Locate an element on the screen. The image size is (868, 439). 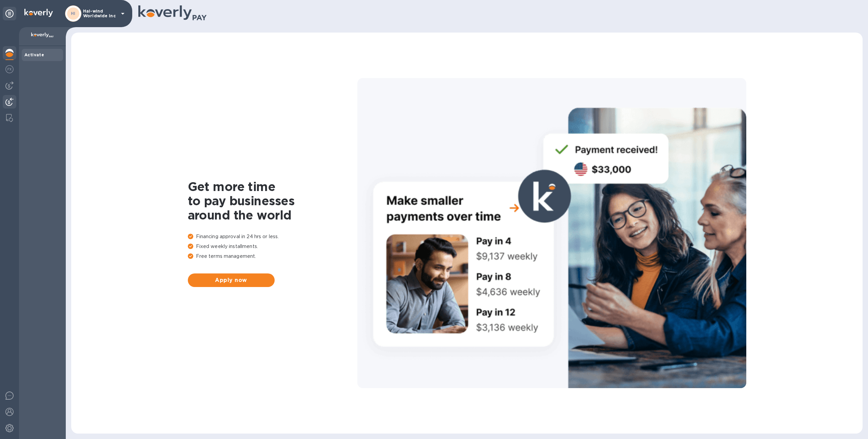
span: Apply now is located at coordinates (231, 280).